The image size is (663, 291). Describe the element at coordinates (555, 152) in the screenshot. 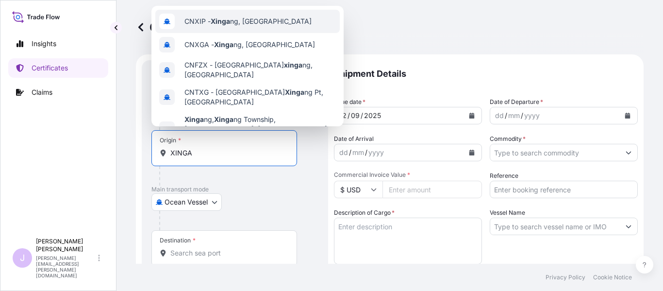

I see `input: Type to search commodity` at that location.